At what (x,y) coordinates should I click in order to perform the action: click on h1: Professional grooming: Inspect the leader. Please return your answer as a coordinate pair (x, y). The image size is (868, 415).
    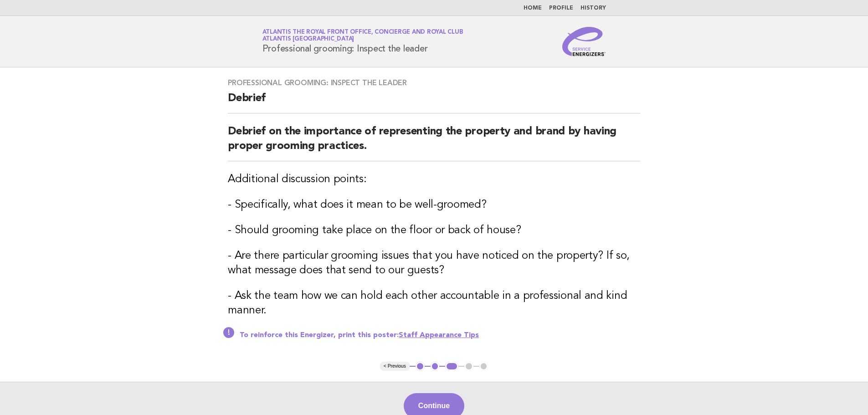
    Looking at the image, I should click on (363, 41).